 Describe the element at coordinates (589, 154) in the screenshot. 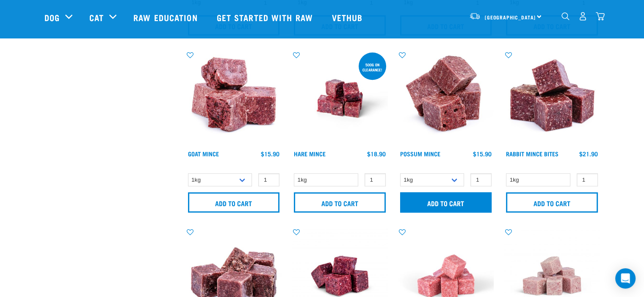

I see `div: $21.90` at that location.